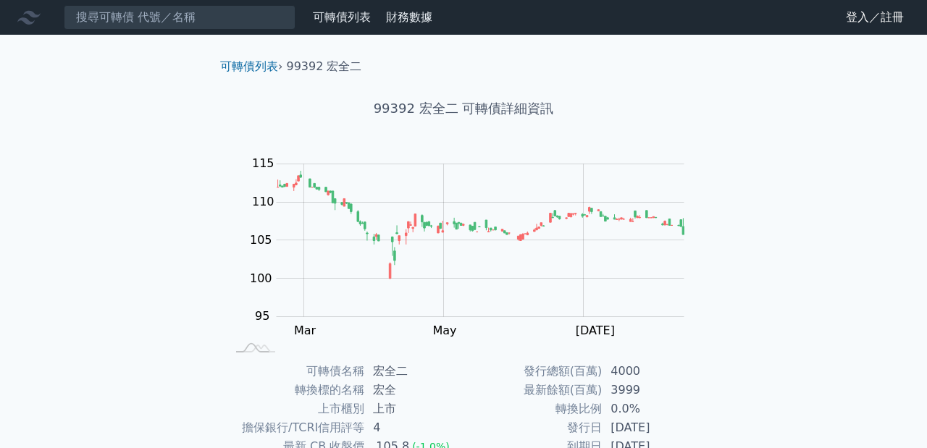 This screenshot has height=448, width=927. What do you see at coordinates (409, 17) in the screenshot?
I see `a: 財務數據` at bounding box center [409, 17].